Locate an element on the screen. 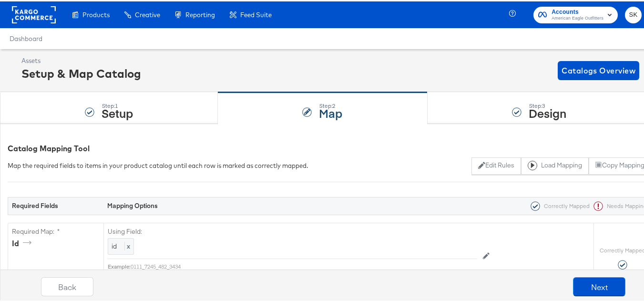 The height and width of the screenshot is (302, 644). div: Step: 2 is located at coordinates (331, 104).